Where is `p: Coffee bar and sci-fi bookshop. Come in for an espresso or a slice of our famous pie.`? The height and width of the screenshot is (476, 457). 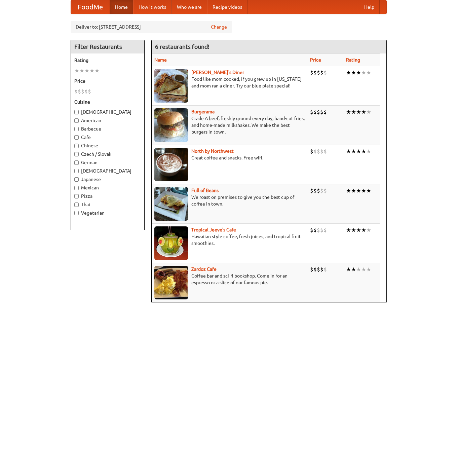 p: Coffee bar and sci-fi bookshop. Come in for an espresso or a slice of our famous pie. is located at coordinates (230, 280).